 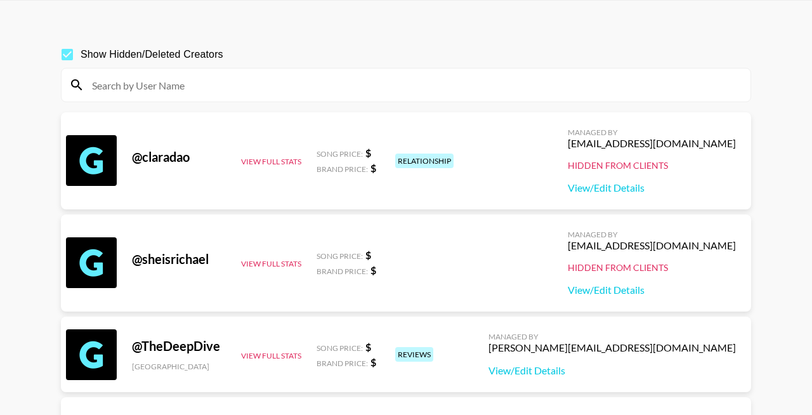 What do you see at coordinates (152, 55) in the screenshot?
I see `span: Show Hidden/Deleted Creators` at bounding box center [152, 55].